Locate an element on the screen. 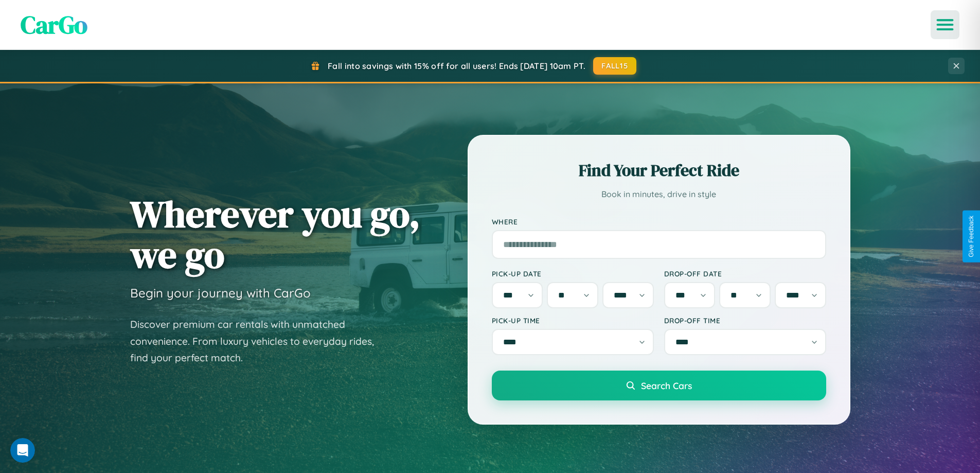  h2: Find Your Perfect Ride is located at coordinates (659, 170).